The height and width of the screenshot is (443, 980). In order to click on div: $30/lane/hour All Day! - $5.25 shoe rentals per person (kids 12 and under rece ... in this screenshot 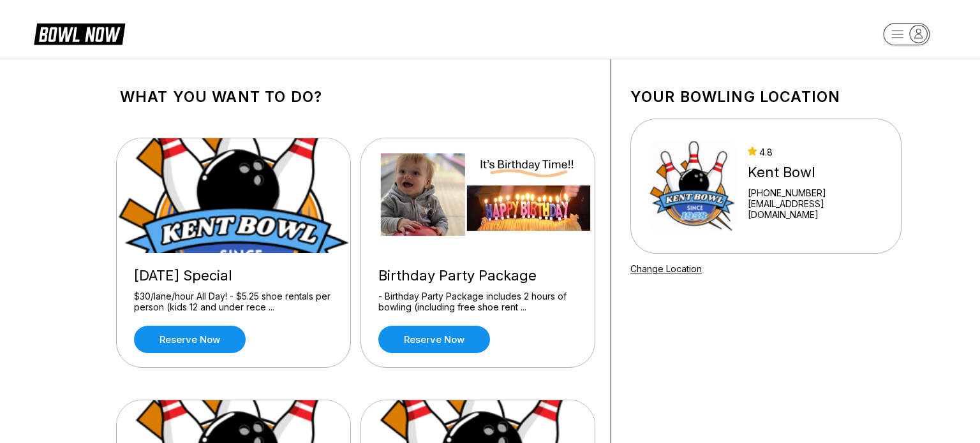, I will do `click(233, 302)`.